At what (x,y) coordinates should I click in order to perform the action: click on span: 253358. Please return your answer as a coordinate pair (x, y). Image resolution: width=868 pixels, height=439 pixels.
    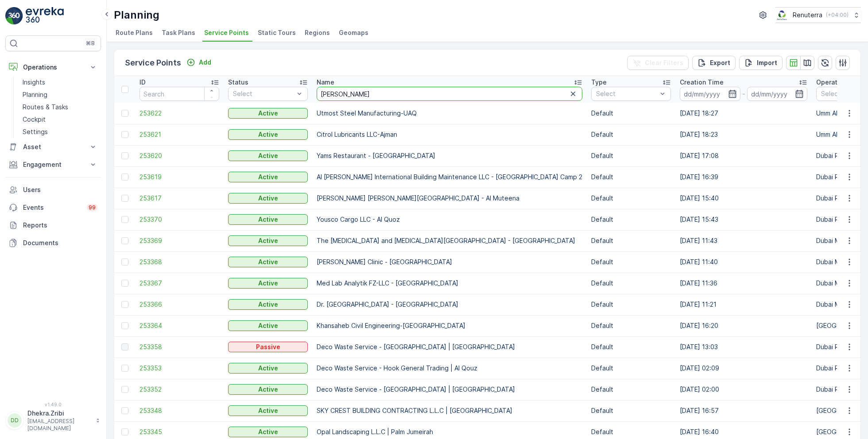
    Looking at the image, I should click on (179, 347).